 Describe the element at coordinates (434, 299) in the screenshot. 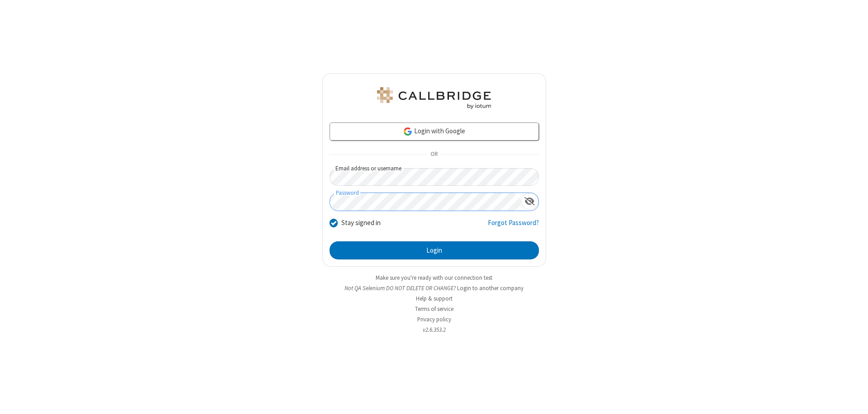

I see `a: Help & support` at that location.